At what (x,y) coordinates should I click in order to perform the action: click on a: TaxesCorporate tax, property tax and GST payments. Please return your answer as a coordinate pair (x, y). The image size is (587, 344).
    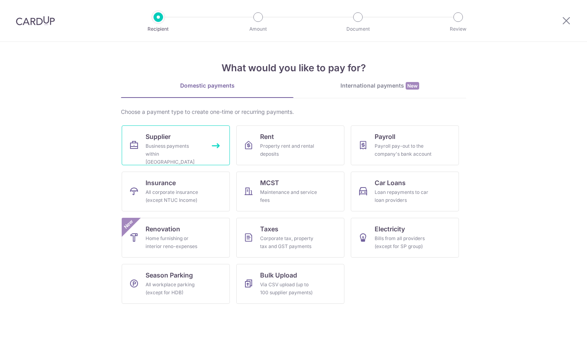
    Looking at the image, I should click on (291, 238).